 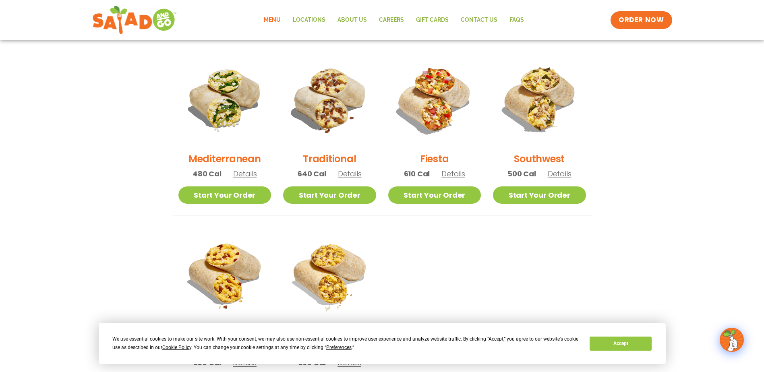 What do you see at coordinates (272, 20) in the screenshot?
I see `a: Menu` at bounding box center [272, 20].